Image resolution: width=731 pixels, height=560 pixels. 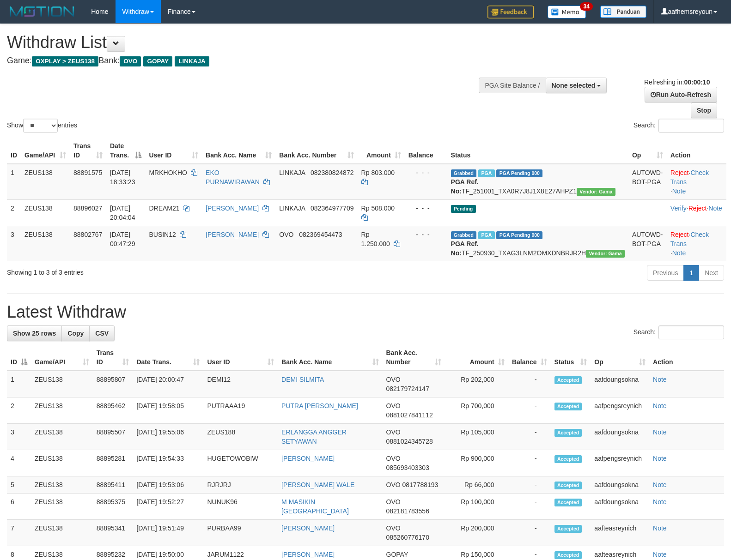 What do you see at coordinates (477, 506) in the screenshot?
I see `td: Rp 100,000` at bounding box center [477, 506].